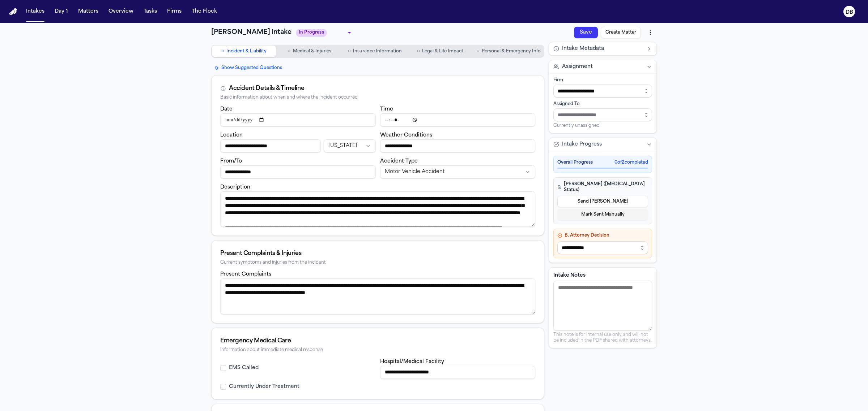 The height and width of the screenshot is (411, 868). What do you see at coordinates (312, 51) in the screenshot?
I see `span: Medical & Injuries` at bounding box center [312, 51].